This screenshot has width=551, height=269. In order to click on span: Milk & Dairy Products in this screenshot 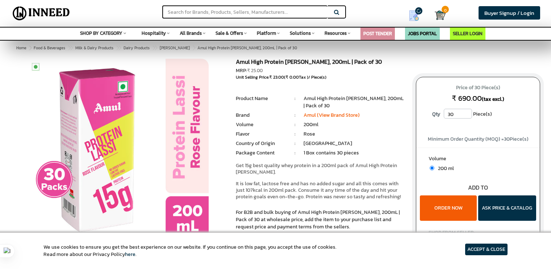, I will do `click(94, 48)`.